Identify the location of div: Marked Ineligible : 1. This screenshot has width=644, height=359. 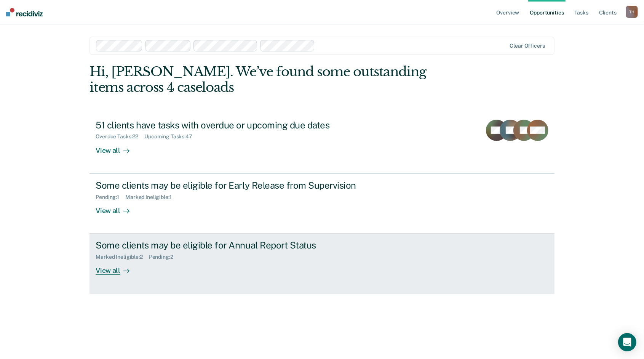
(151, 197).